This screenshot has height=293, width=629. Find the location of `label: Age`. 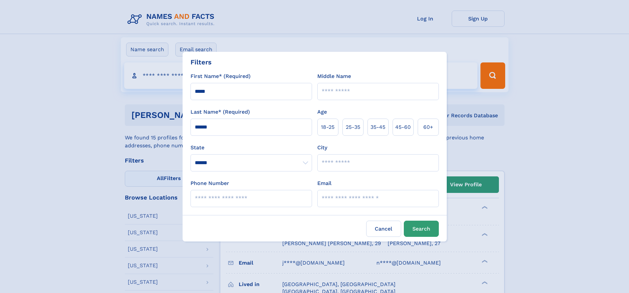

label: Age is located at coordinates (322, 112).